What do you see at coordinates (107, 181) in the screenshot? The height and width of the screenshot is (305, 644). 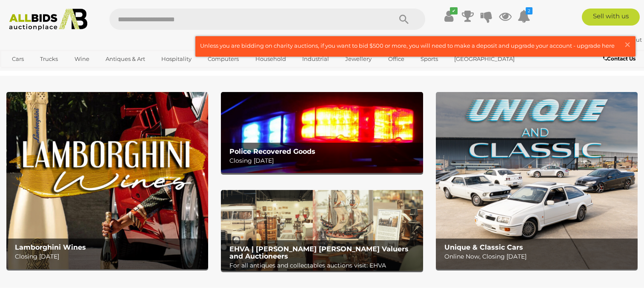 I see `img: Lamborghini Wines` at bounding box center [107, 181].